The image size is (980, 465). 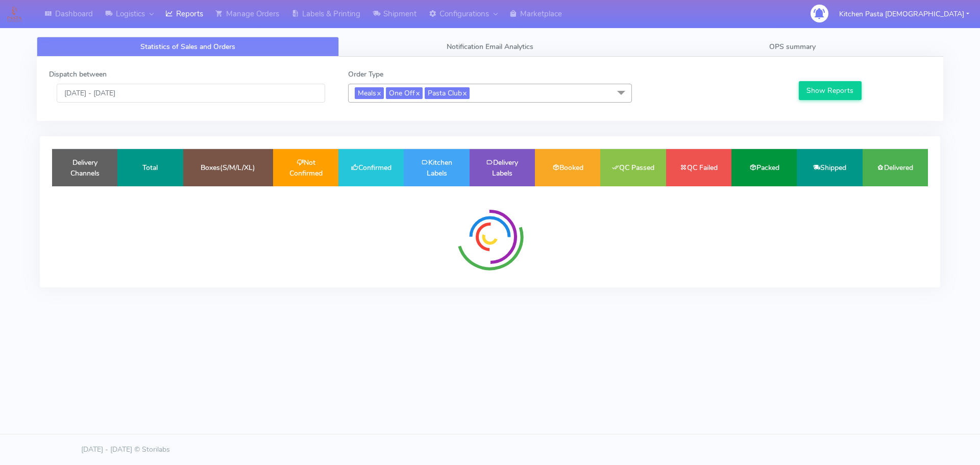 I want to click on input: Pick the Daterange, so click(x=191, y=93).